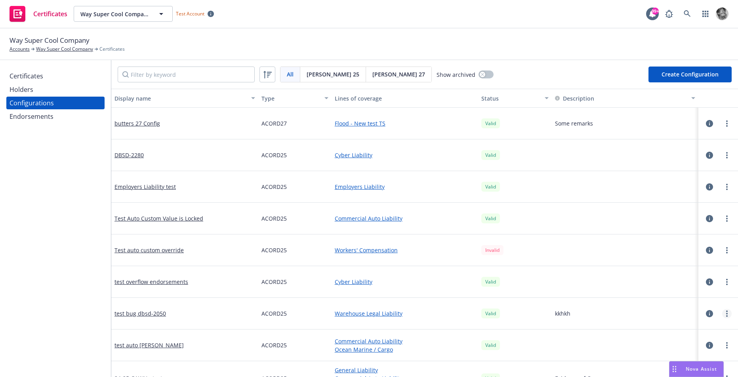 The width and height of the screenshot is (738, 377). I want to click on div: Holders, so click(21, 89).